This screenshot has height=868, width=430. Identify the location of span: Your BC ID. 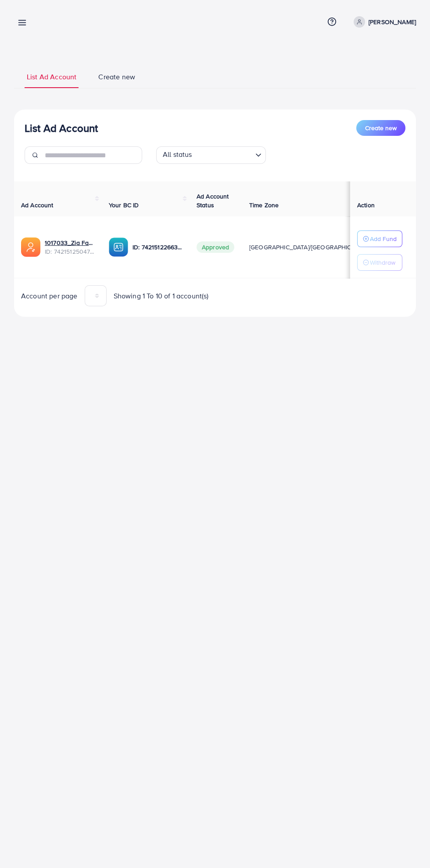
(124, 205).